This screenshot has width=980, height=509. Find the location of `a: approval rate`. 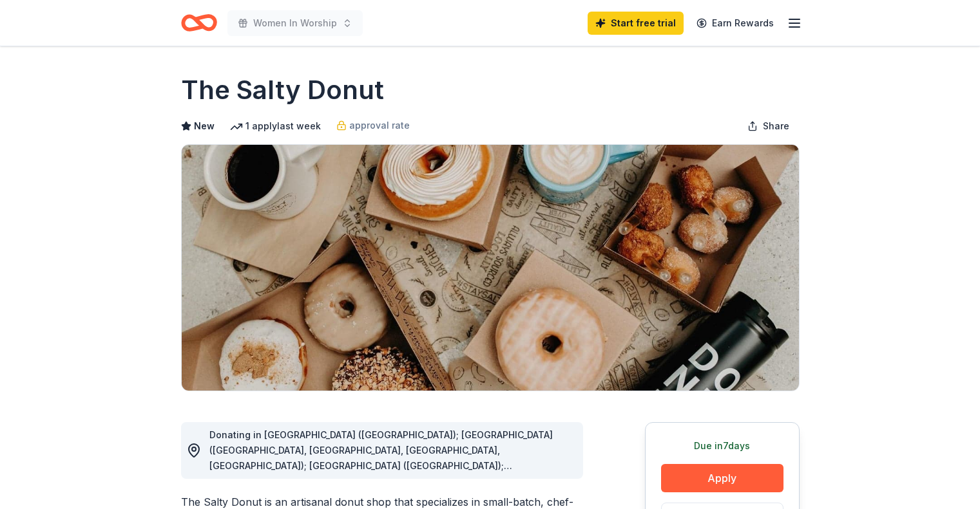

a: approval rate is located at coordinates (373, 126).